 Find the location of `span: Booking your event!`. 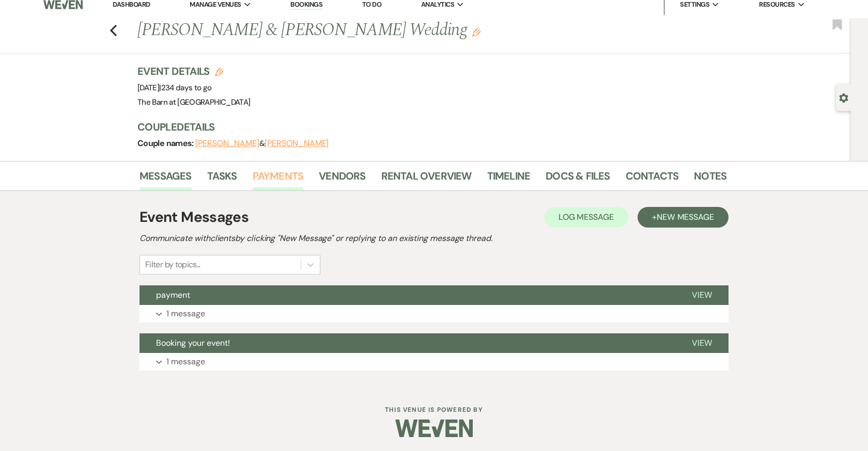

span: Booking your event! is located at coordinates (192, 343).